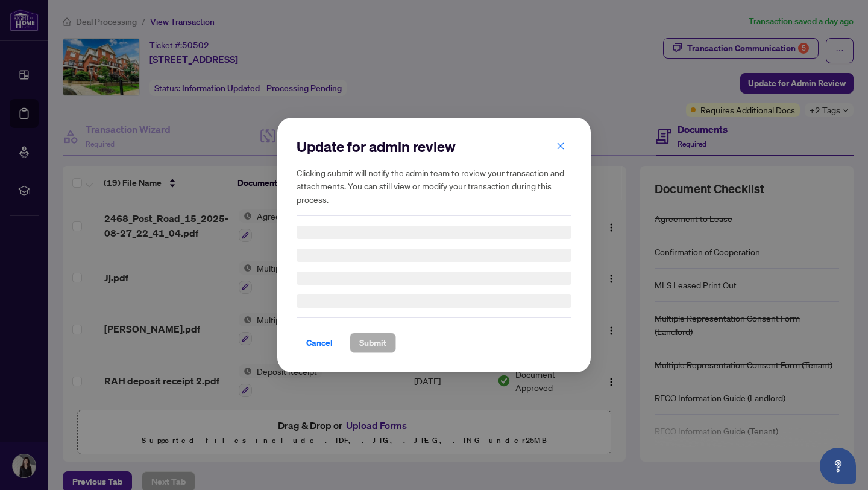 The image size is (868, 490). Describe the element at coordinates (838, 466) in the screenshot. I see `button: Open asap` at that location.